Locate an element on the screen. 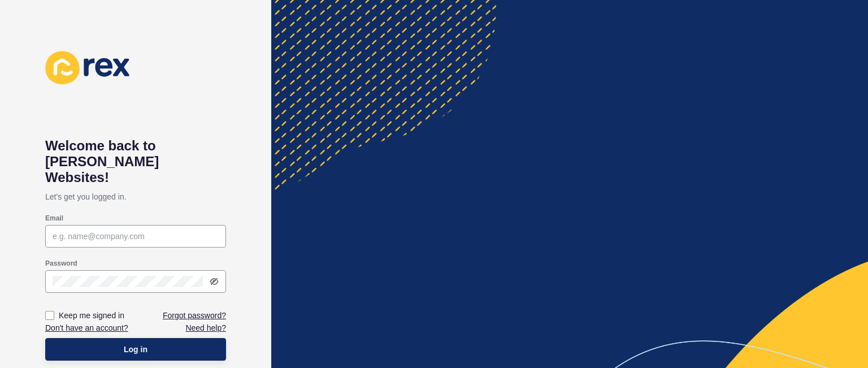  input: e.g. name@company.com is located at coordinates (136, 236).